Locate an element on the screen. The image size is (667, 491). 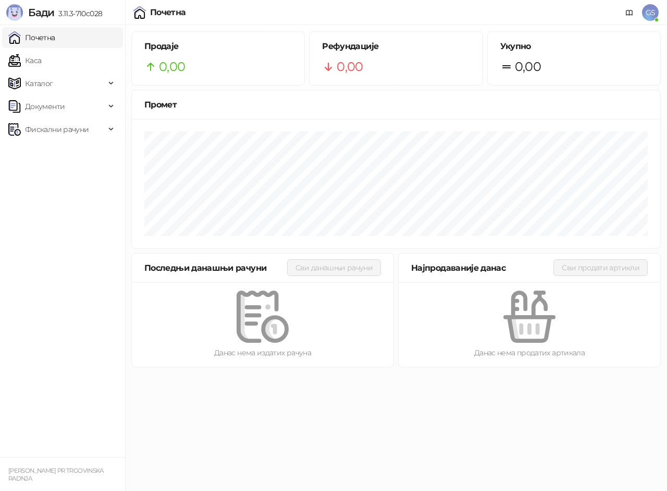
button: Сви продати артикли is located at coordinates (601, 267).